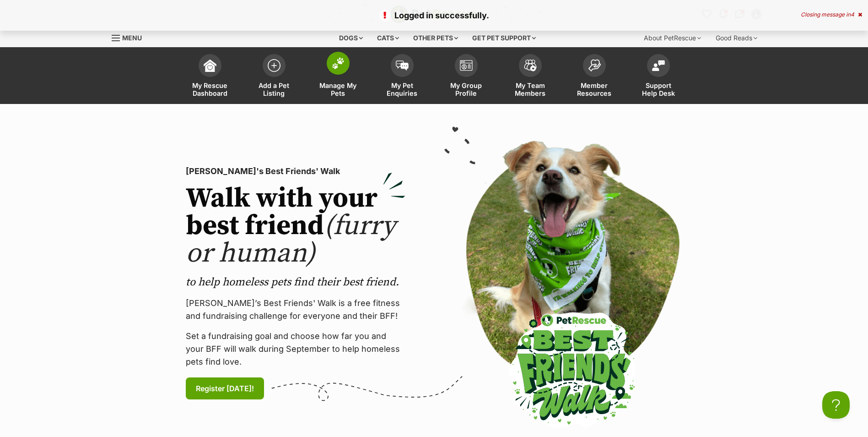 The image size is (868, 437). Describe the element at coordinates (274, 66) in the screenshot. I see `img: add-pet-listing-icon-0afa8454b4691262ce3f59096e99ab1cd57d4a30225e0717b998d2c9b9846f56.svg` at that location.